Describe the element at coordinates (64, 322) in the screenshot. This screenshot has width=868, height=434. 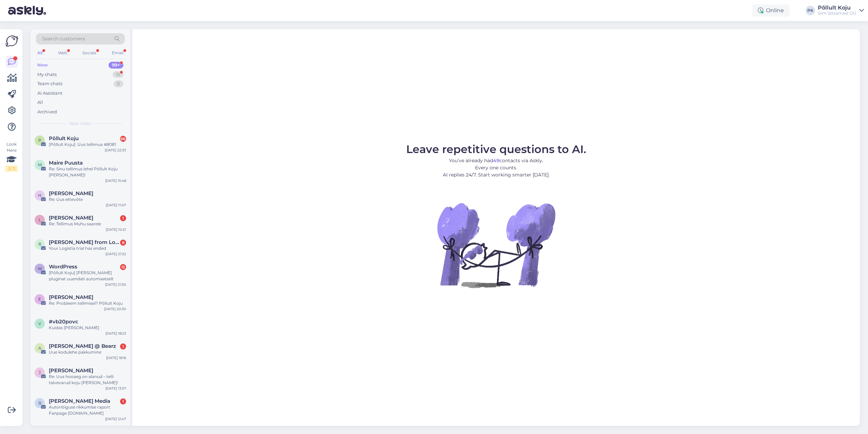
I see `span: #vb20povc` at that location.